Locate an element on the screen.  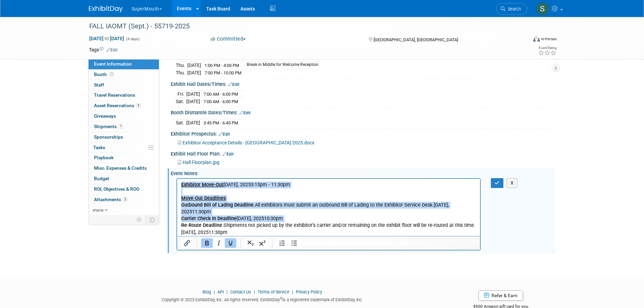
a: Attachments3 is located at coordinates (124, 200).